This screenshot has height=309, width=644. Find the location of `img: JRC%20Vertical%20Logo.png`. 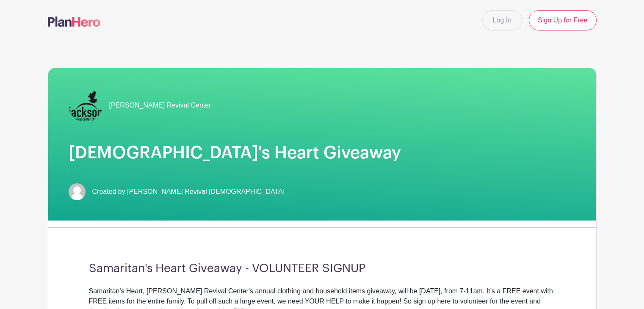

img: JRC%20Vertical%20Logo.png is located at coordinates (86, 105).